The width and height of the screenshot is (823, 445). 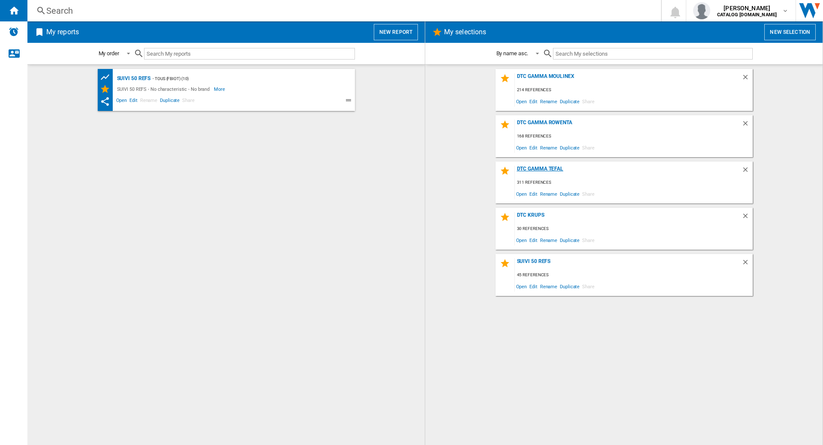 What do you see at coordinates (395, 32) in the screenshot?
I see `button: New report` at bounding box center [395, 32].